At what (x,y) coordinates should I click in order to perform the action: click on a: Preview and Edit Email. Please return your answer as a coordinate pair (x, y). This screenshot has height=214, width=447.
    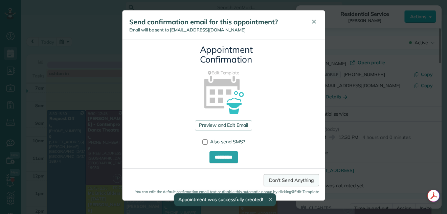
    Looking at the image, I should click on (223, 125).